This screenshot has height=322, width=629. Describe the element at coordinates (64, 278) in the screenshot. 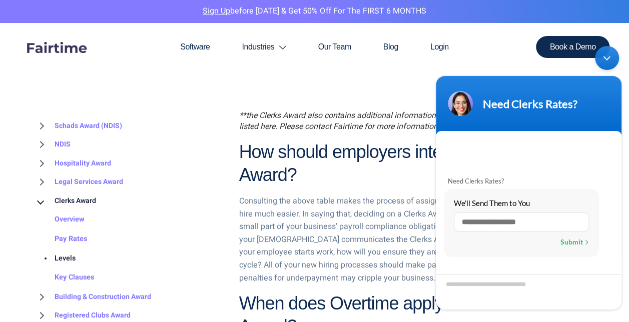

I see `a: Key Clauses` at that location.